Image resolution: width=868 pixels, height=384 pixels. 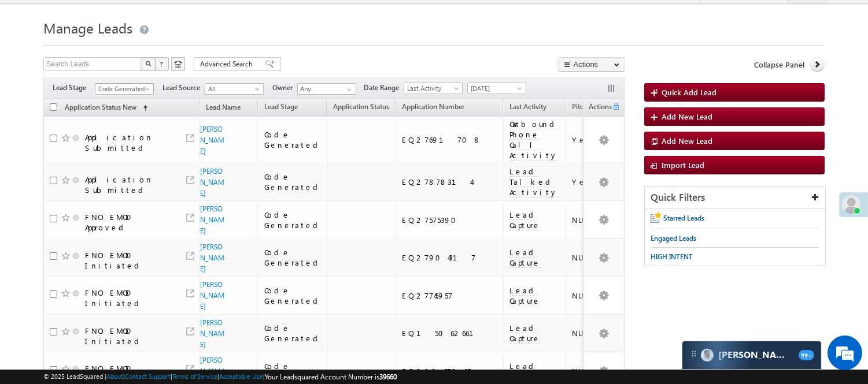 What do you see at coordinates (361, 106) in the screenshot?
I see `span: Application Status` at bounding box center [361, 106].